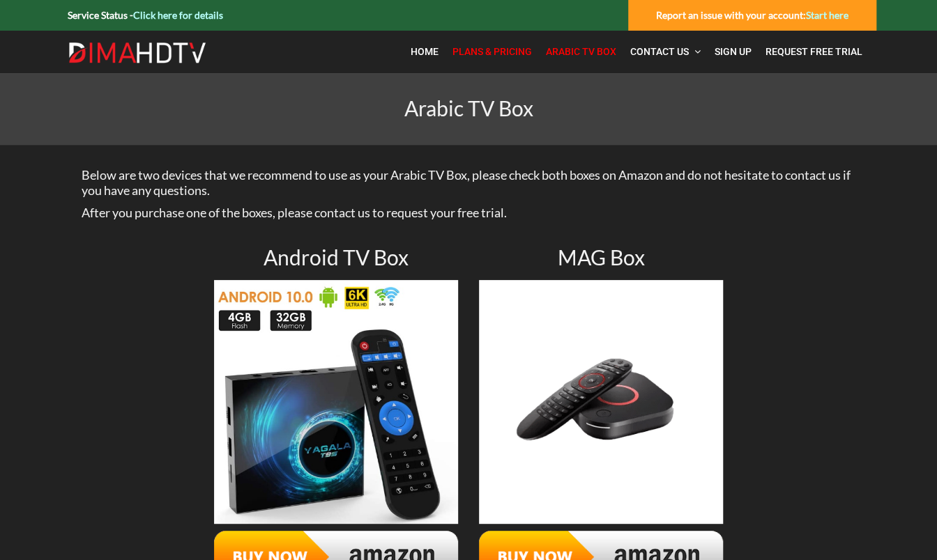 The height and width of the screenshot is (560, 937). Describe the element at coordinates (659, 51) in the screenshot. I see `span: Contact Us` at that location.